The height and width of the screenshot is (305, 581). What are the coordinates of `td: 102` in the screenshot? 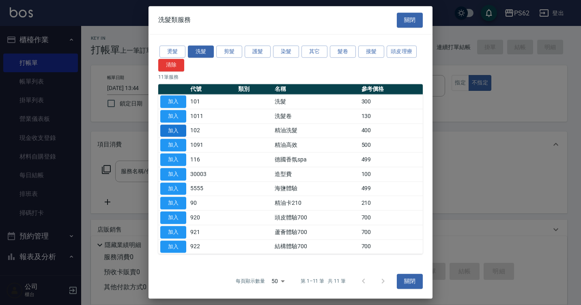 It's located at (212, 131).